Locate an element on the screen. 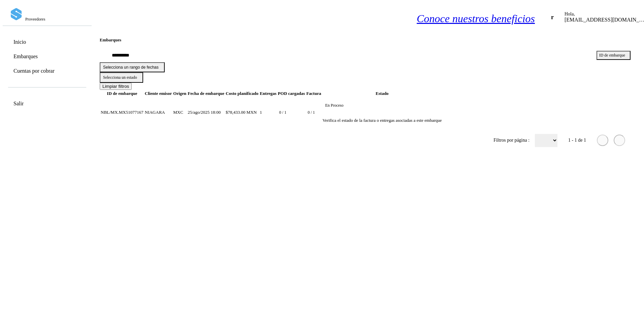 The image size is (644, 321). td: 1 is located at coordinates (268, 112).